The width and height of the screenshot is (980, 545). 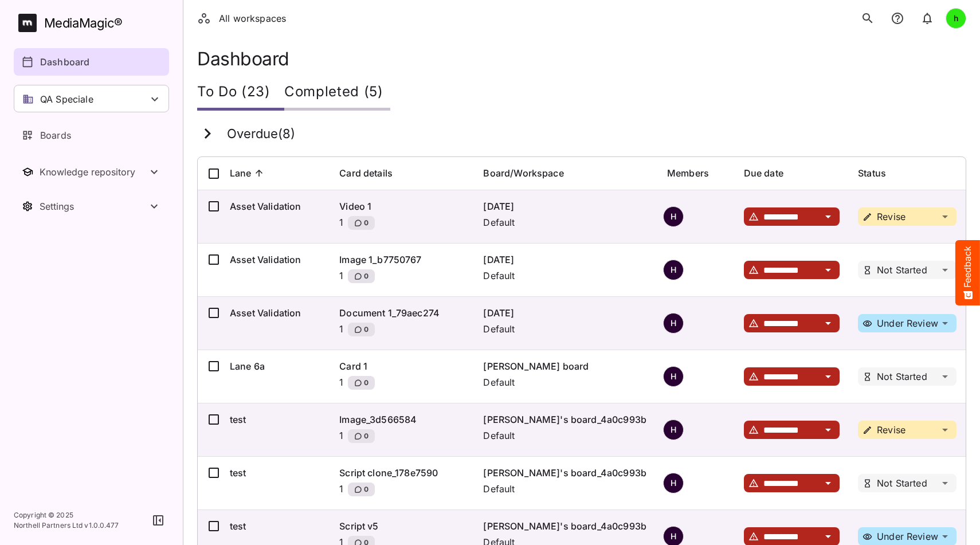 What do you see at coordinates (91, 207) in the screenshot?
I see `nav: Settings` at bounding box center [91, 207].